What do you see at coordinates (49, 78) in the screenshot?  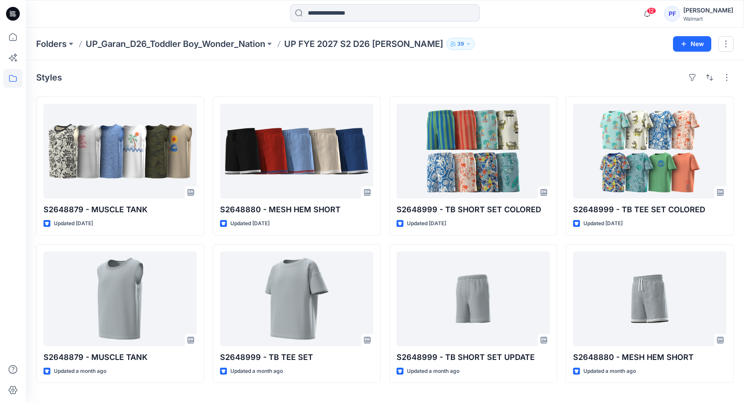 I see `h4: Styles` at bounding box center [49, 78].